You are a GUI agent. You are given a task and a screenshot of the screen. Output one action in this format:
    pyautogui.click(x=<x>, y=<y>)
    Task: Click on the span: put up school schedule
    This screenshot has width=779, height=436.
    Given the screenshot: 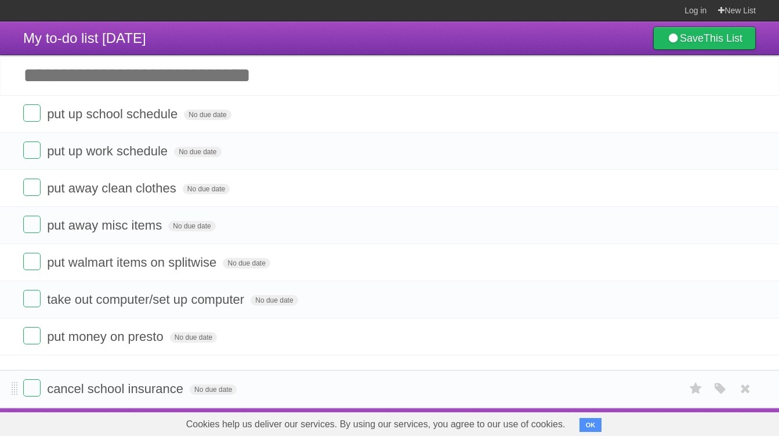 What is the action you would take?
    pyautogui.click(x=114, y=114)
    